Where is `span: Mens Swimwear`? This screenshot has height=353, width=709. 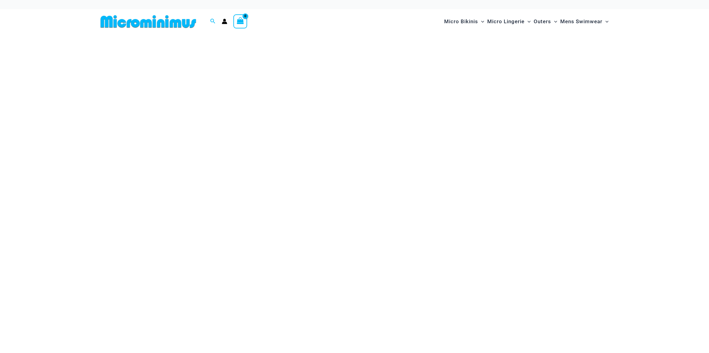 span: Mens Swimwear is located at coordinates (581, 21).